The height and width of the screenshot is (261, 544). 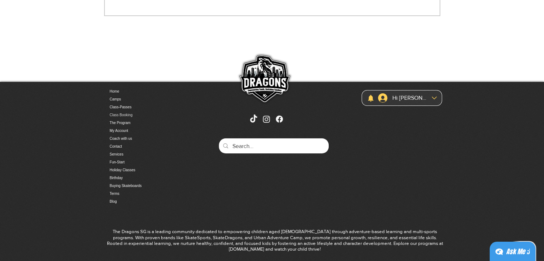 I want to click on a: The Program, so click(x=147, y=123).